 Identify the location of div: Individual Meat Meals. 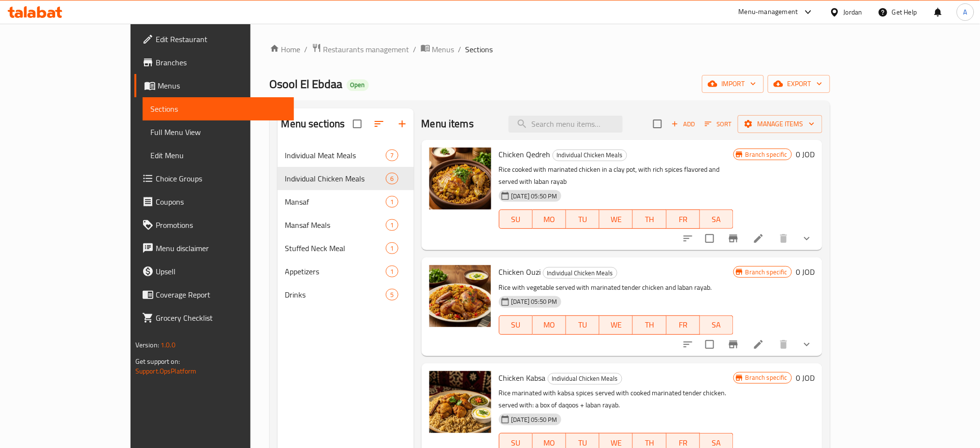
(335, 155).